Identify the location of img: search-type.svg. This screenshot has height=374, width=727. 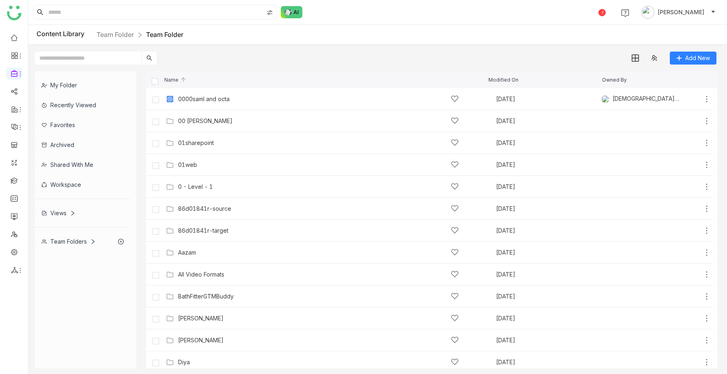
(270, 13).